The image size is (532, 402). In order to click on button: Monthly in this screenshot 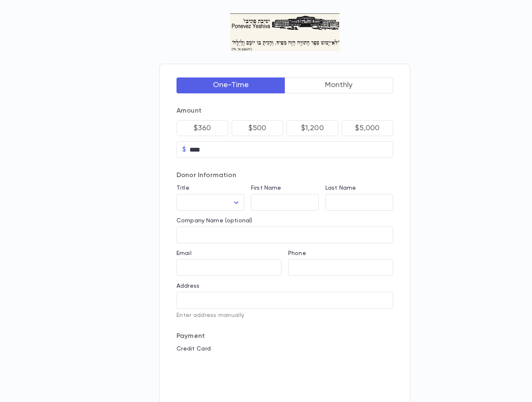, I will do `click(339, 85)`.